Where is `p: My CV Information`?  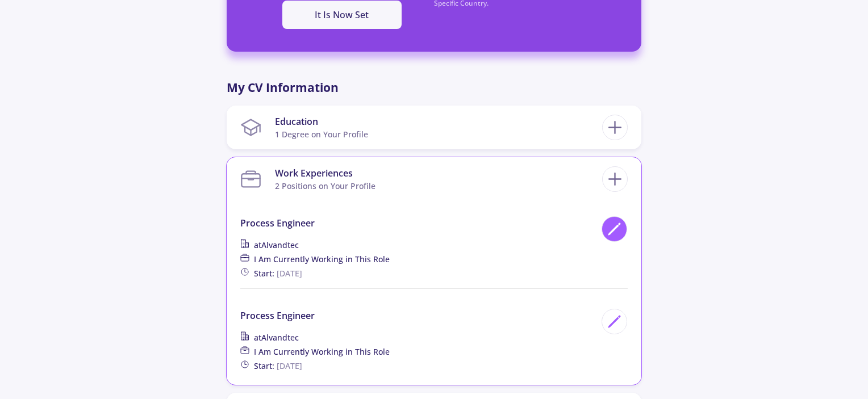
p: My CV Information is located at coordinates (434, 88).